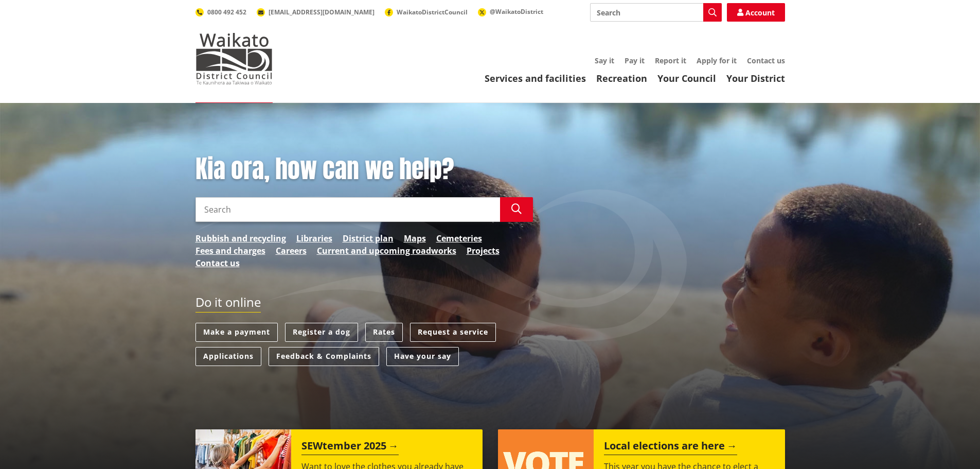 This screenshot has width=980, height=469. I want to click on a: Recreation, so click(621, 78).